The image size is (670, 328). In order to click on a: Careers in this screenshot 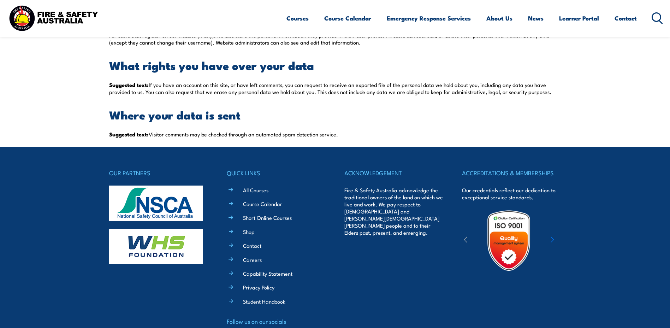, I will do `click(252, 259)`.